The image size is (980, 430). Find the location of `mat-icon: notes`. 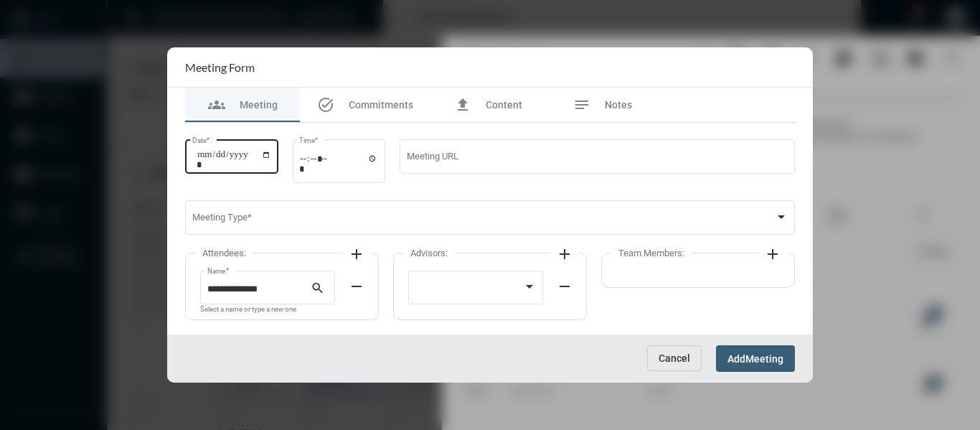

mat-icon: notes is located at coordinates (581, 105).